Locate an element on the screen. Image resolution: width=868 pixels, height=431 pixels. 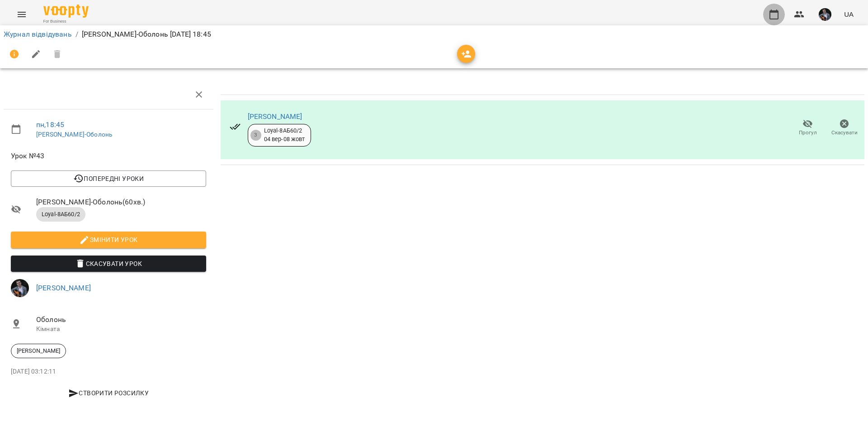
button: Прогул is located at coordinates (807, 128).